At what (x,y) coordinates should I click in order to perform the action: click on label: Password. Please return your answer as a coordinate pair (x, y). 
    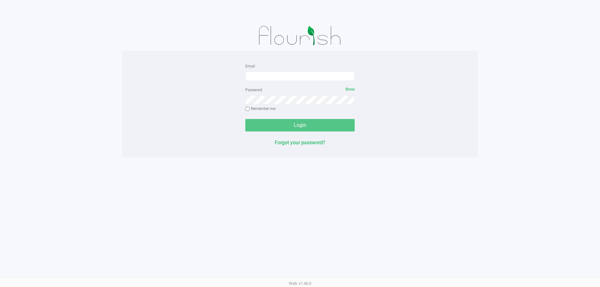
    Looking at the image, I should click on (254, 90).